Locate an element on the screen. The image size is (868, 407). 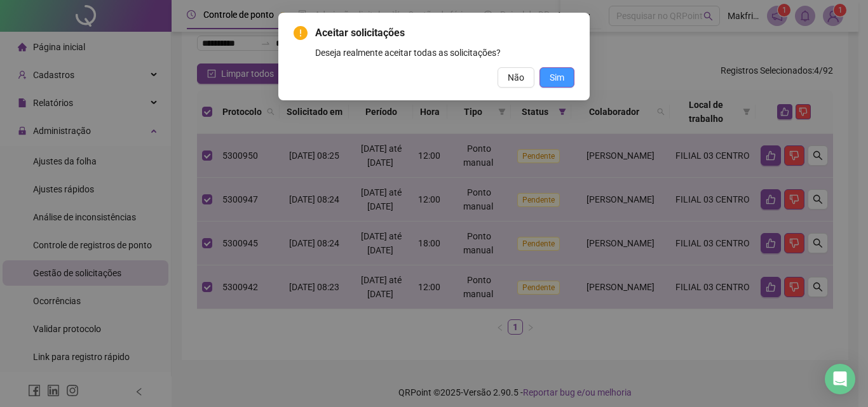
button: Sim is located at coordinates (557, 77).